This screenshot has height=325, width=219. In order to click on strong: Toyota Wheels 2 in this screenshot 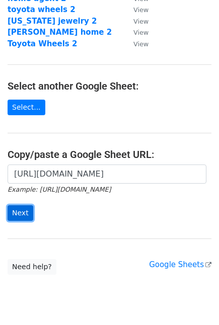, I will do `click(42, 44)`.